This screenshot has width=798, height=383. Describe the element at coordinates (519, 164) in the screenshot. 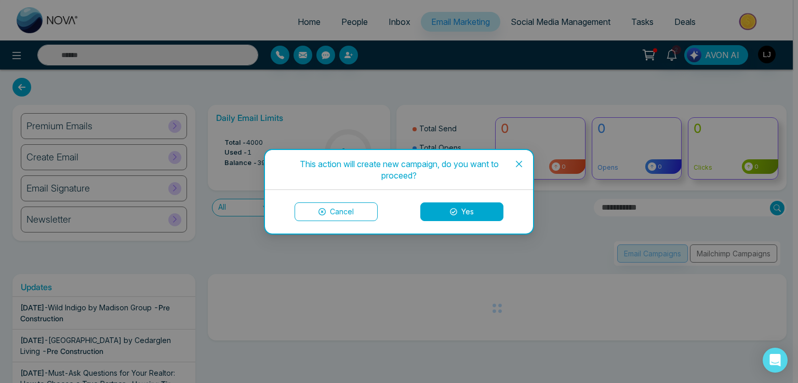

I see `span: close` at that location.